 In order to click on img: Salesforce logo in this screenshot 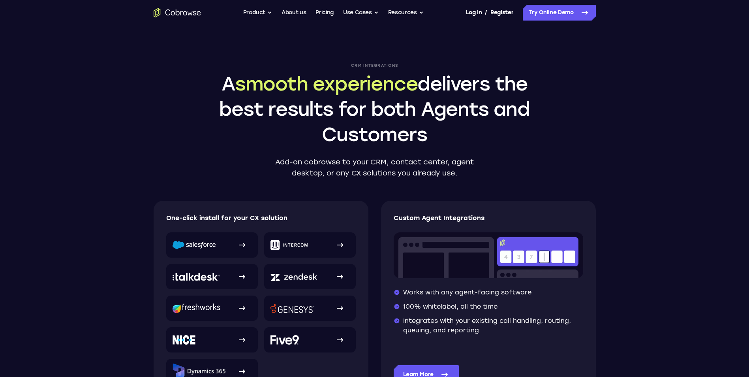, I will do `click(194, 245)`.